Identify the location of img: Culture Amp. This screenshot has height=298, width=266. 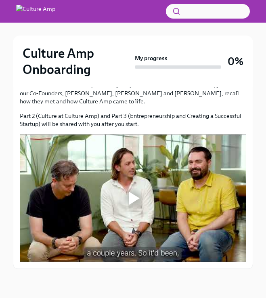
(35, 11).